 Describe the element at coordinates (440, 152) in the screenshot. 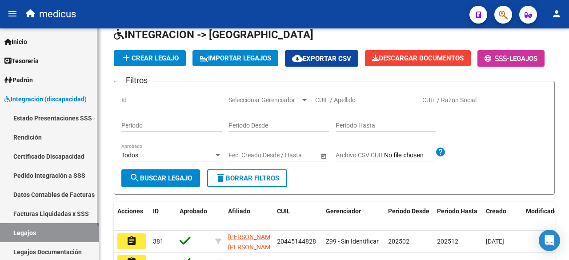

I see `mat-icon: help` at that location.